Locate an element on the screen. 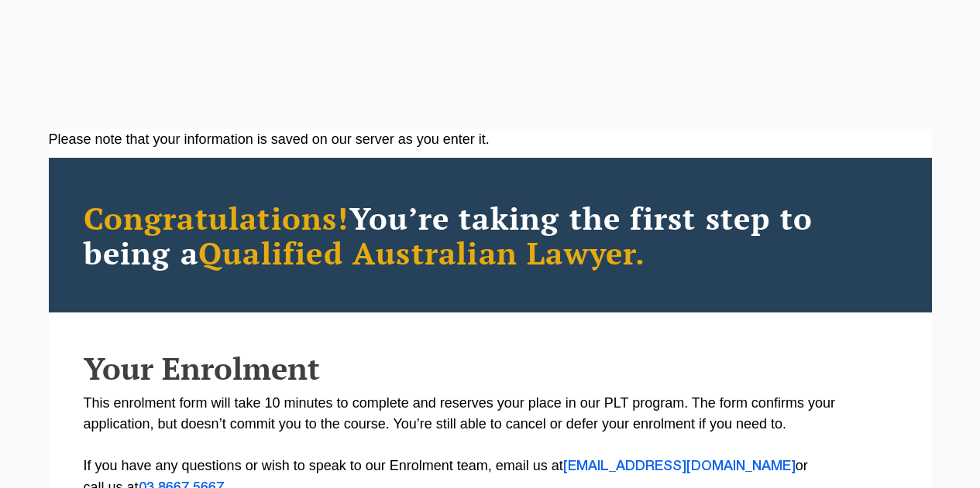 Image resolution: width=980 pixels, height=488 pixels. h2: Your Enrolment is located at coordinates (490, 368).